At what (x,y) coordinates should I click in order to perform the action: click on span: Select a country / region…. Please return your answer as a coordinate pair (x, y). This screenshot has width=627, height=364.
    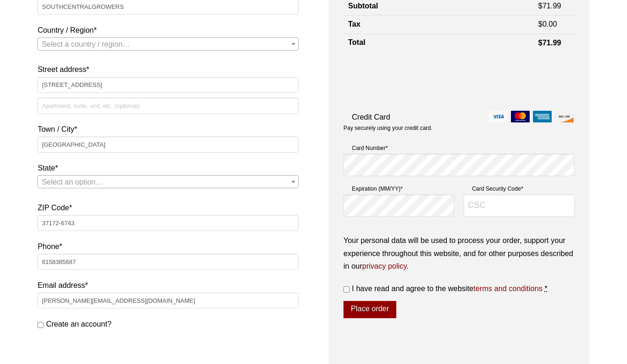
    Looking at the image, I should click on (86, 44).